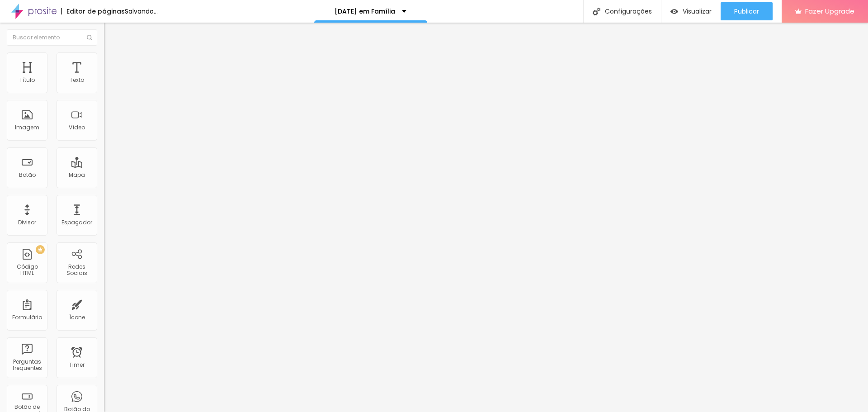 The height and width of the screenshot is (412, 868). What do you see at coordinates (26, 365) in the screenshot?
I see `div: Perguntas frequentes` at bounding box center [26, 365].